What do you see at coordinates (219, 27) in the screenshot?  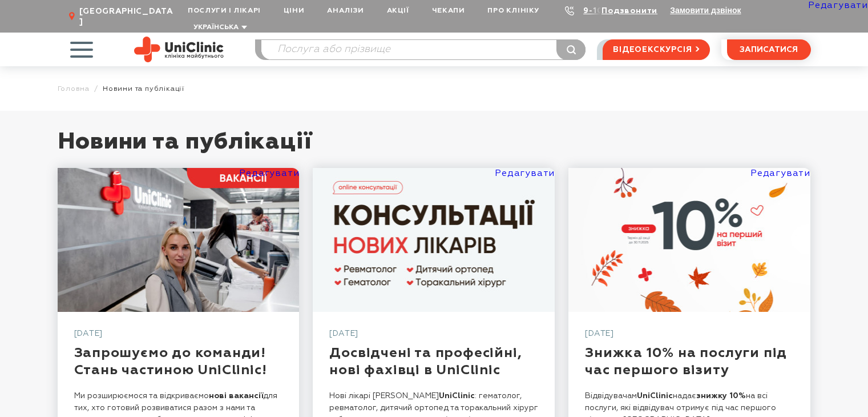 I see `button: Українська` at bounding box center [219, 27].